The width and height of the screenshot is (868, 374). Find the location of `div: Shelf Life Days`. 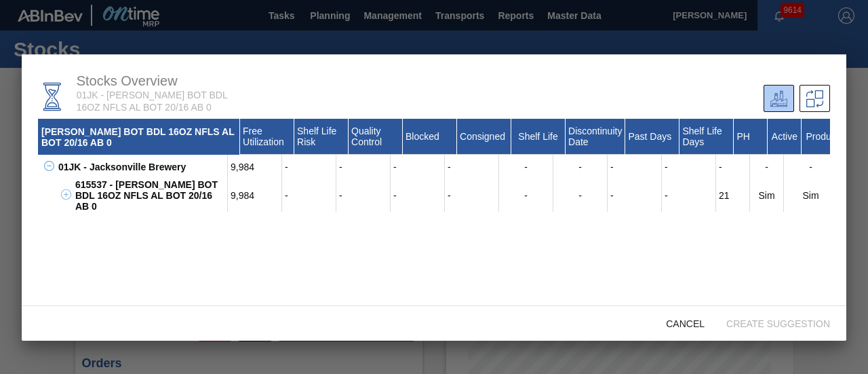

div: Shelf Life Days is located at coordinates (707, 136).